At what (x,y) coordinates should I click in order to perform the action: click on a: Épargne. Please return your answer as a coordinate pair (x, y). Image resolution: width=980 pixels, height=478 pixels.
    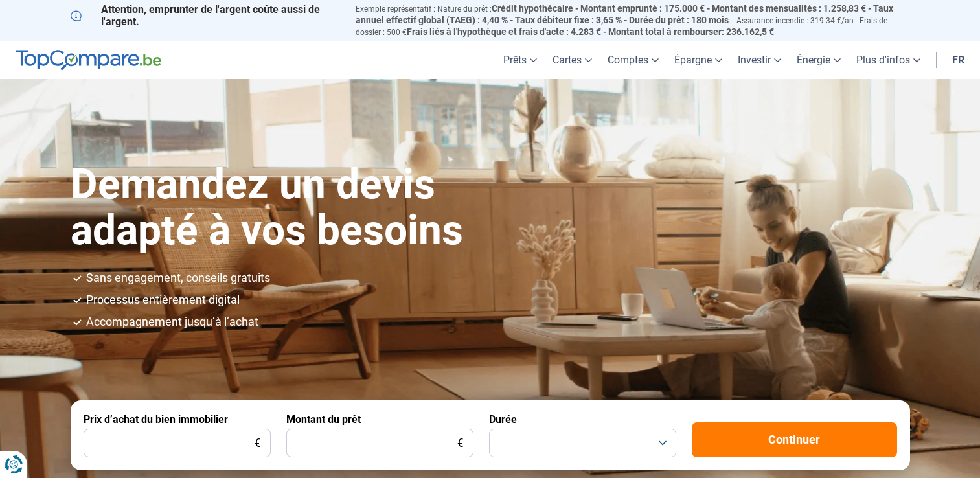
    Looking at the image, I should click on (699, 59).